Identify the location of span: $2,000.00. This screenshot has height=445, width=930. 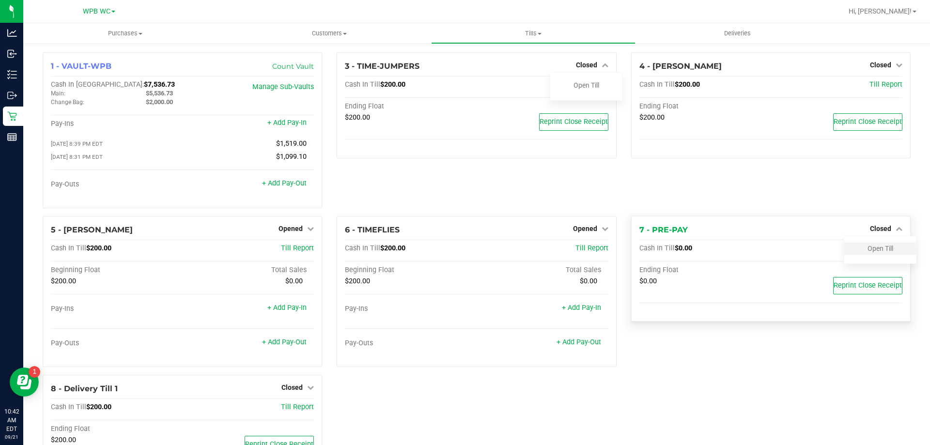
(159, 102).